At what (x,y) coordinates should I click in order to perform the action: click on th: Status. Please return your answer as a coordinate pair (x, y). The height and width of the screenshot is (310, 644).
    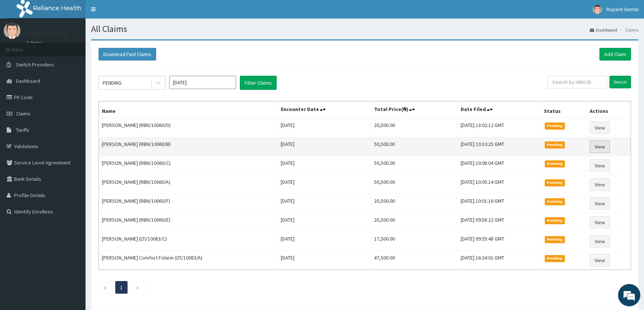
    Looking at the image, I should click on (563, 110).